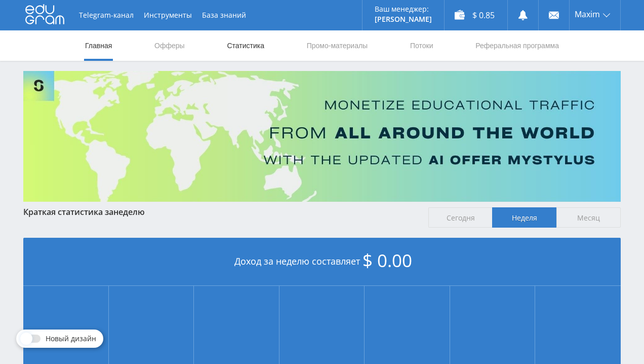 The width and height of the screenshot is (644, 364). I want to click on span: Месяц, so click(589, 218).